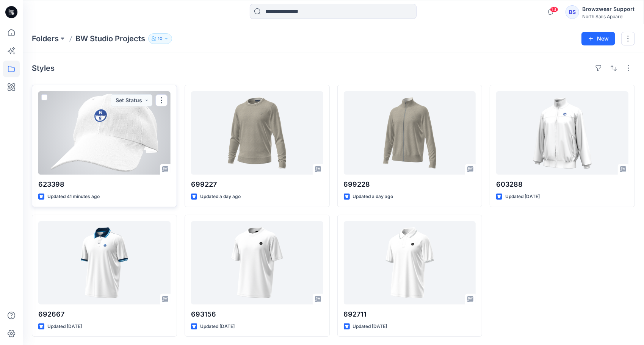 Image resolution: width=644 pixels, height=345 pixels. What do you see at coordinates (104, 133) in the screenshot?
I see `a: 623398` at bounding box center [104, 133].